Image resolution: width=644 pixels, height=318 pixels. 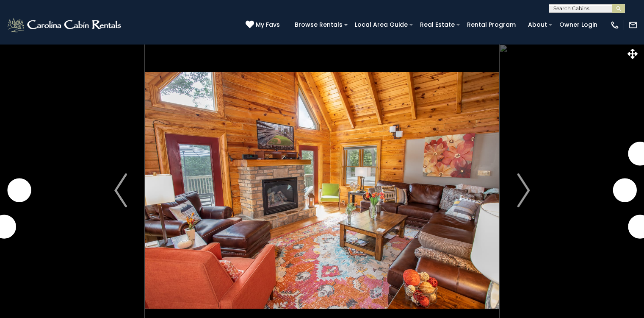 I want to click on a: Real Estate, so click(x=437, y=24).